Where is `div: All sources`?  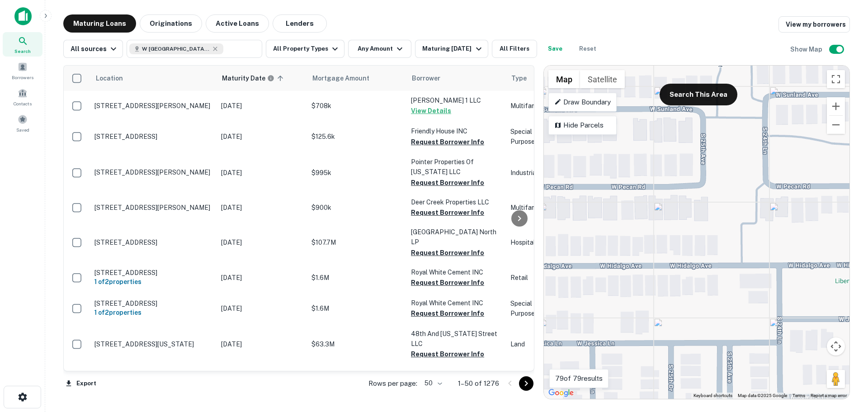 div: All sources is located at coordinates (95, 49).